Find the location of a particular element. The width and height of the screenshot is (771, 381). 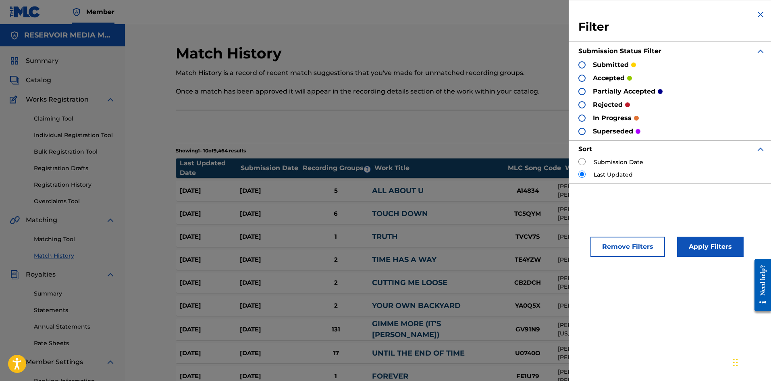

a: FOREVER is located at coordinates (390, 376).